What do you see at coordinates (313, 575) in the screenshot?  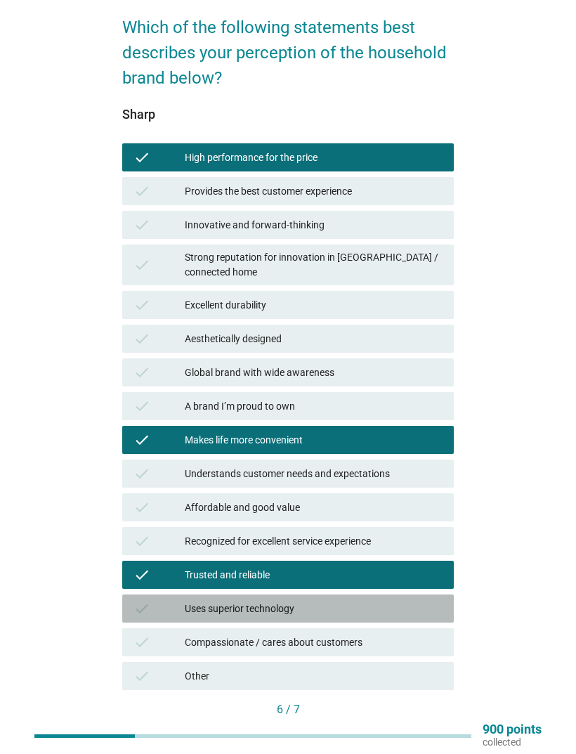 I see `div: Trusted and reliable` at bounding box center [313, 575].